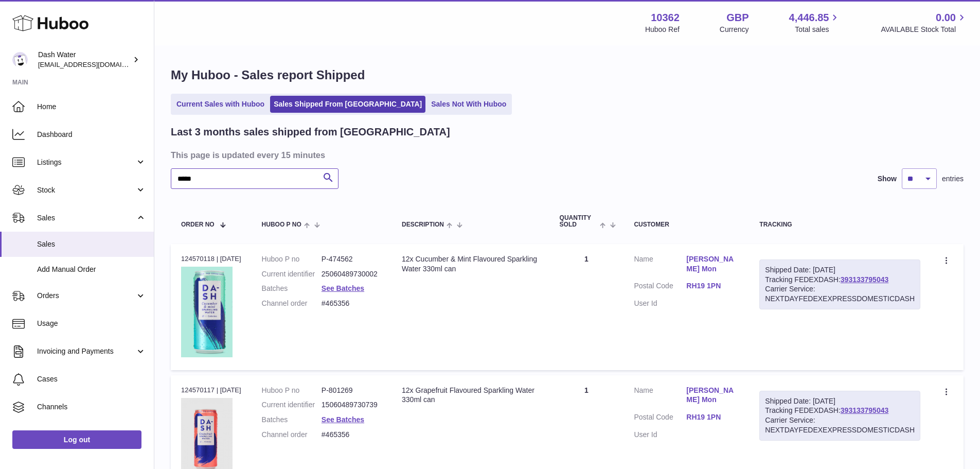 The height and width of the screenshot is (469, 980). What do you see at coordinates (924, 30) in the screenshot?
I see `span: AVAILABLE Stock Total` at bounding box center [924, 30].